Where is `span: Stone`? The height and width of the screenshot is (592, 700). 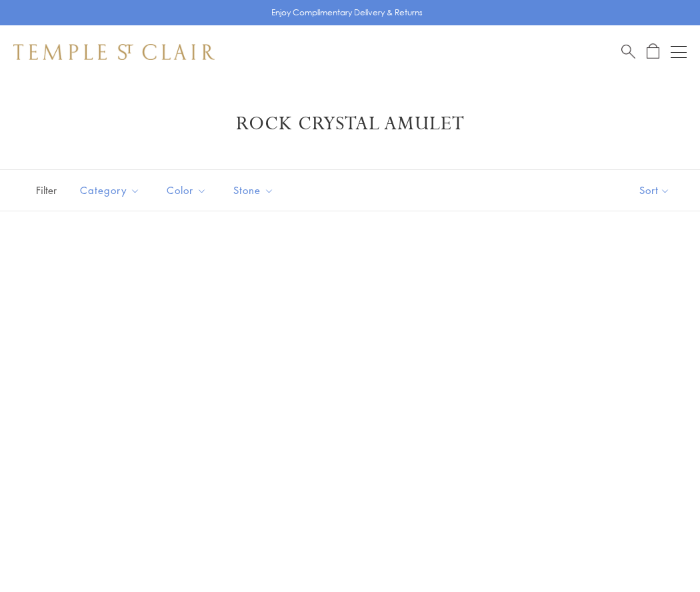
span: Stone is located at coordinates (255, 190).